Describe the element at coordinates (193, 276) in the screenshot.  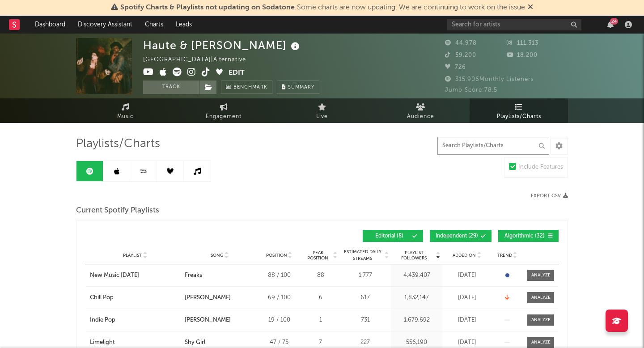
I see `div: Freaks` at that location.